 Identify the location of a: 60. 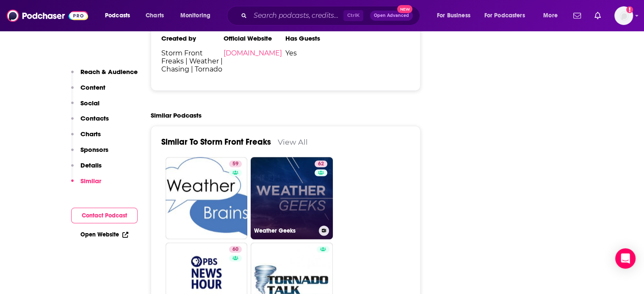
(235, 249).